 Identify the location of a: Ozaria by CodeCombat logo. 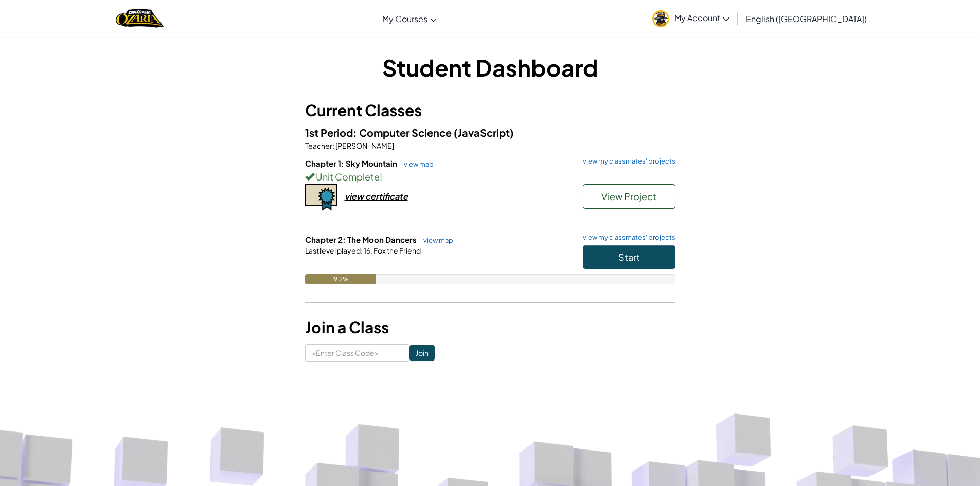
(140, 18).